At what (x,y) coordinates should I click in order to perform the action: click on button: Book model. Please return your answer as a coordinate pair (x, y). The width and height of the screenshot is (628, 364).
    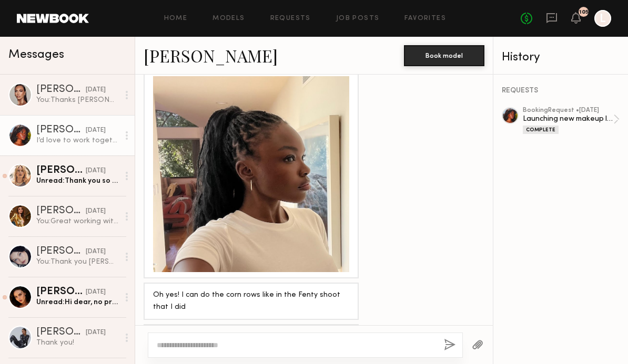
    Looking at the image, I should click on (444, 56).